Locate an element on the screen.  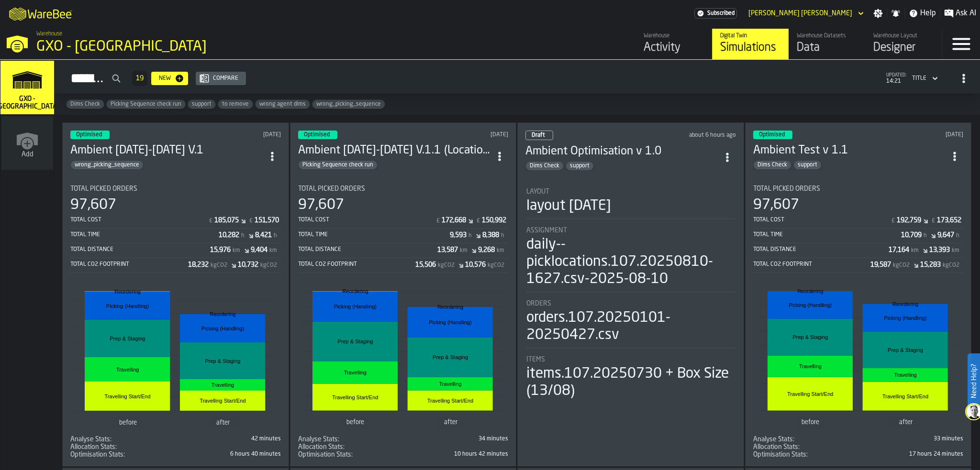
div: Updated: 16/05/2025, 10:54:40 Created: 16/05/2025, 09:55:45 is located at coordinates (465, 135).